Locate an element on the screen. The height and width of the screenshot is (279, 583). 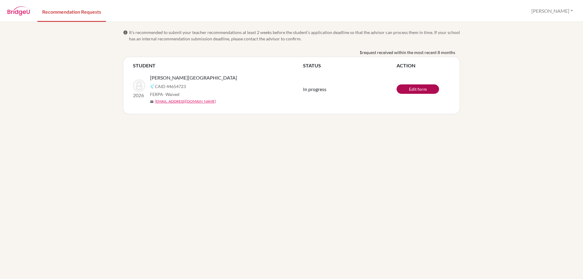
img: BridgeU logo is located at coordinates (19, 11).